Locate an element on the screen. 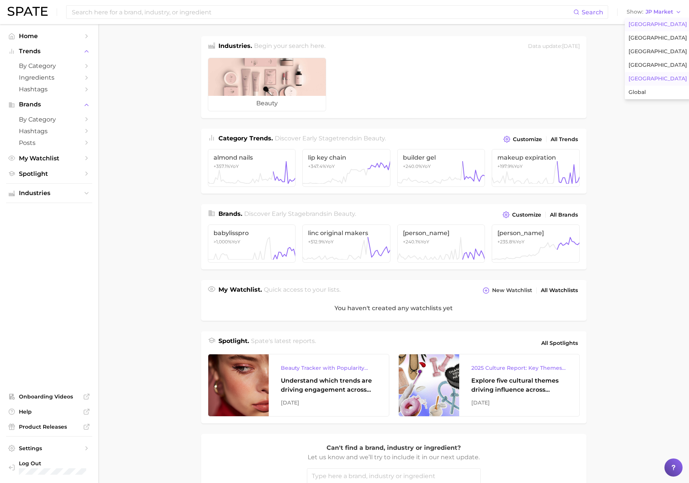 The width and height of the screenshot is (689, 483). a: Spotlight is located at coordinates (49, 174).